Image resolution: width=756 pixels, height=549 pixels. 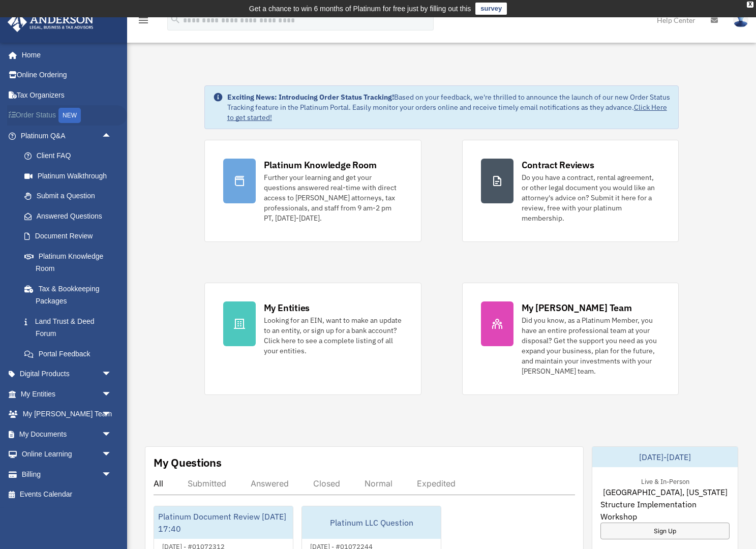 I want to click on div: Looking for an EIN, want to make an update to an entity, or sign up for a bank account? Click her..., so click(x=333, y=335).